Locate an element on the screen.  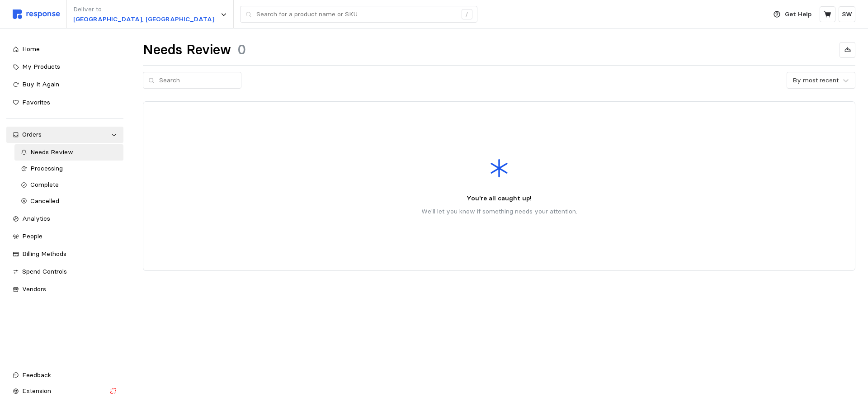
span: People is located at coordinates (32, 236).